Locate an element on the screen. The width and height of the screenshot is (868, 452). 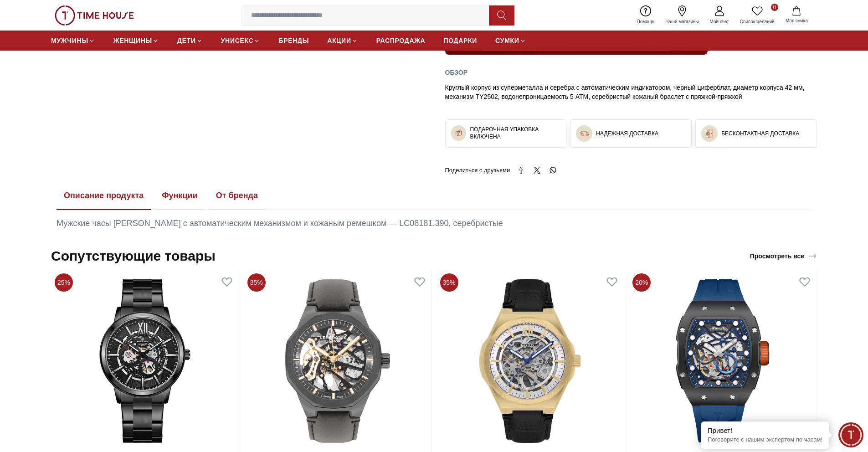
a: БРЕНДЫ is located at coordinates (294, 40).